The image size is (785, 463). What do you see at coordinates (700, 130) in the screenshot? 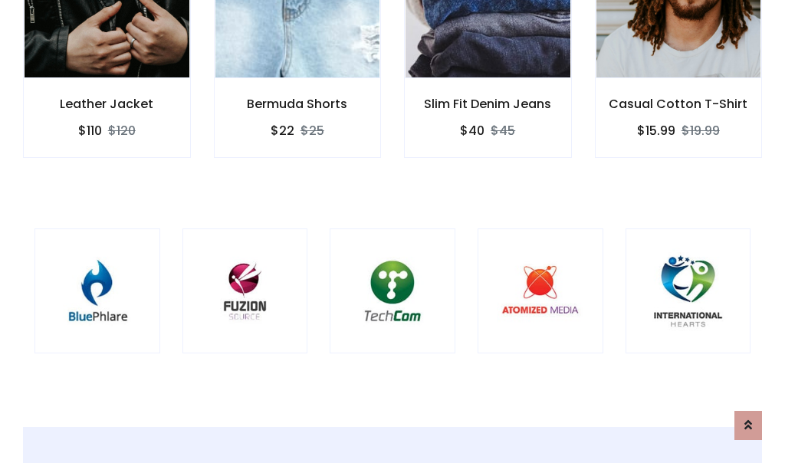
I see `del: $19.99` at bounding box center [700, 130].